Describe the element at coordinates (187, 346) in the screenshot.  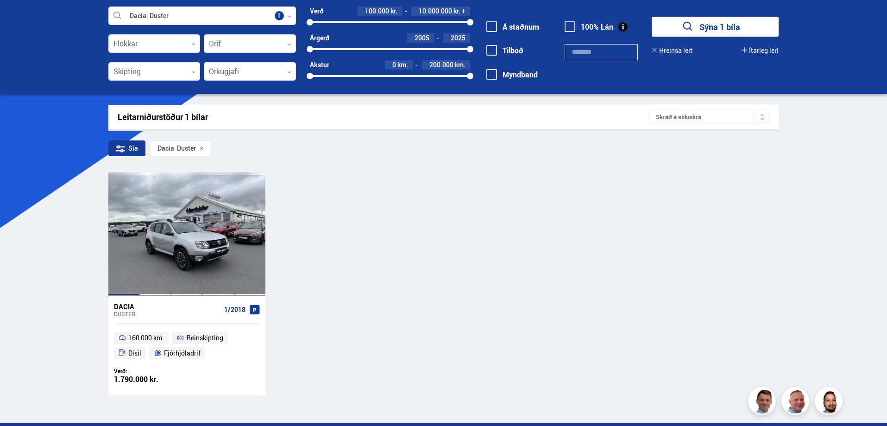
I see `a: Dacia Duster 1/2018 160 000 km. Beinskipting Dísil Fjórhjóladrif Verð: 1.790.000 kr.` at that location.